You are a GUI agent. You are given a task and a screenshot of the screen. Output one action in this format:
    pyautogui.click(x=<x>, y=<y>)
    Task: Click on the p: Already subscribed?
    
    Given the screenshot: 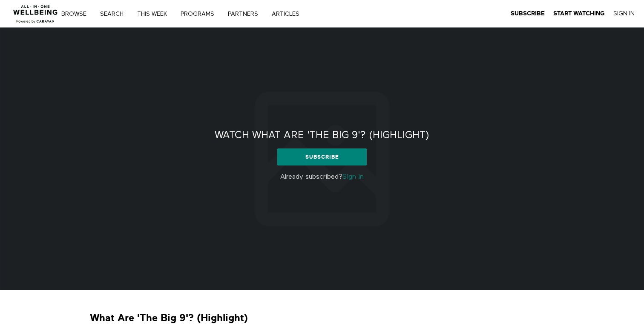 What is the action you would take?
    pyautogui.click(x=322, y=177)
    